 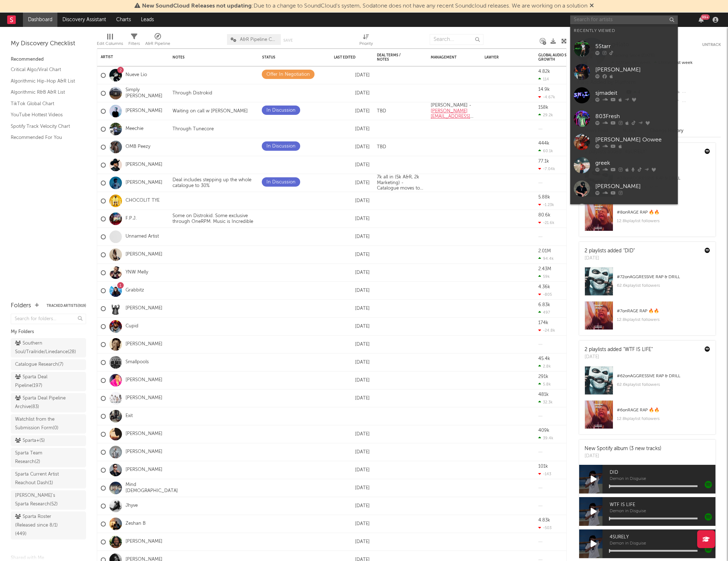 What do you see at coordinates (129, 416) in the screenshot?
I see `a: Exit` at bounding box center [129, 416].